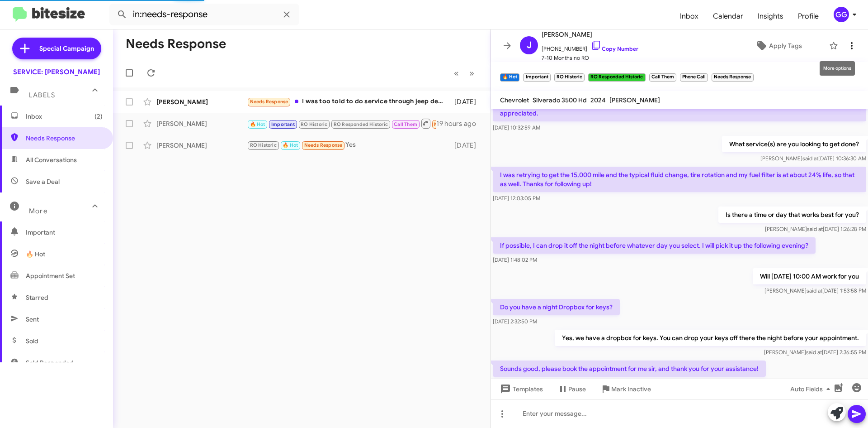  I want to click on h1: Needs Response, so click(176, 44).